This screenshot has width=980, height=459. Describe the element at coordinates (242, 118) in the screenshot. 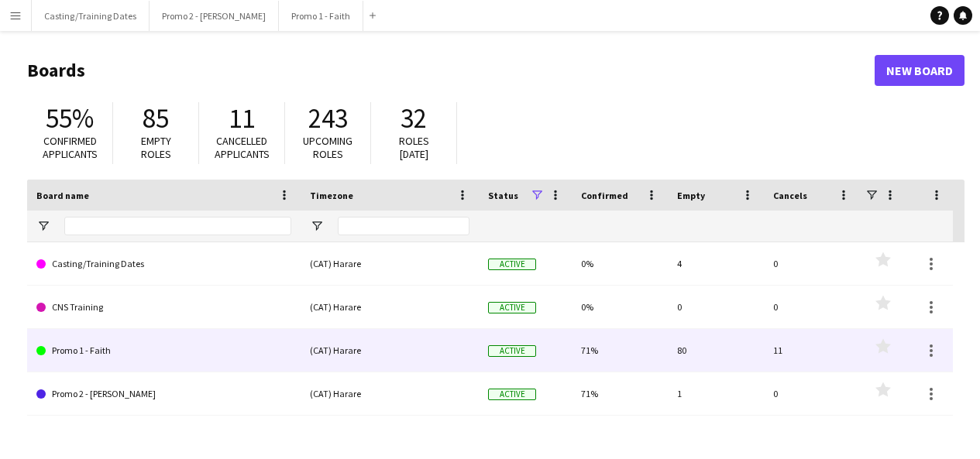

I see `span: 11` at that location.